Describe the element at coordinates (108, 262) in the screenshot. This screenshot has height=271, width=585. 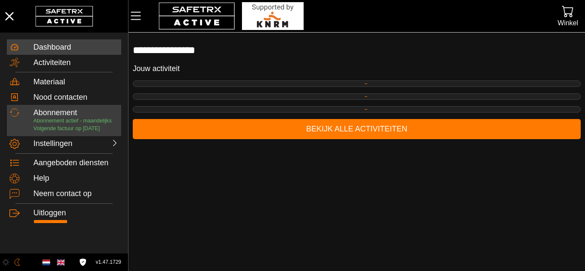
I see `span: v1.47.1729` at that location.